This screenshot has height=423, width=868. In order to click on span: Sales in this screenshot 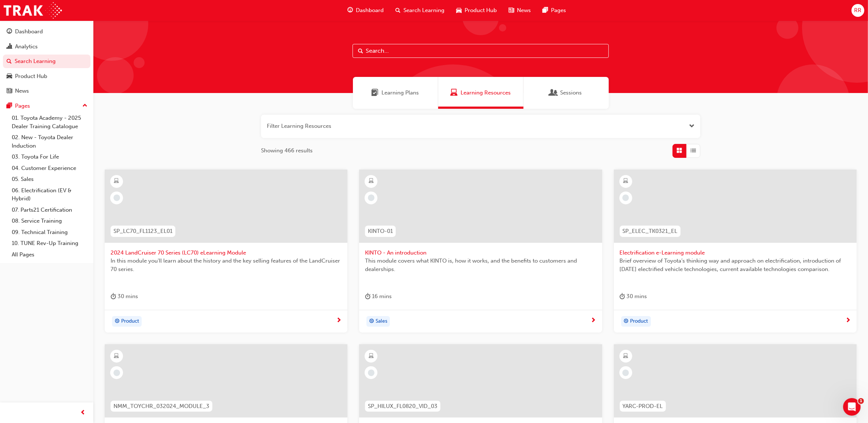, I will do `click(382, 321)`.